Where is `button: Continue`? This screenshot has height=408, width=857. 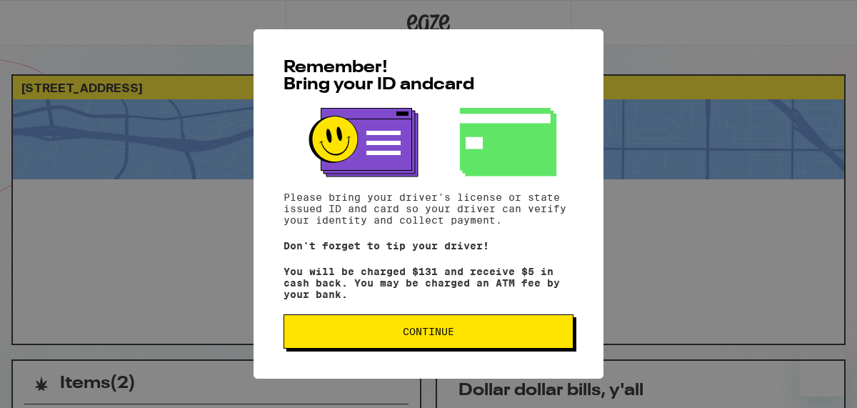 button: Continue is located at coordinates (429, 331).